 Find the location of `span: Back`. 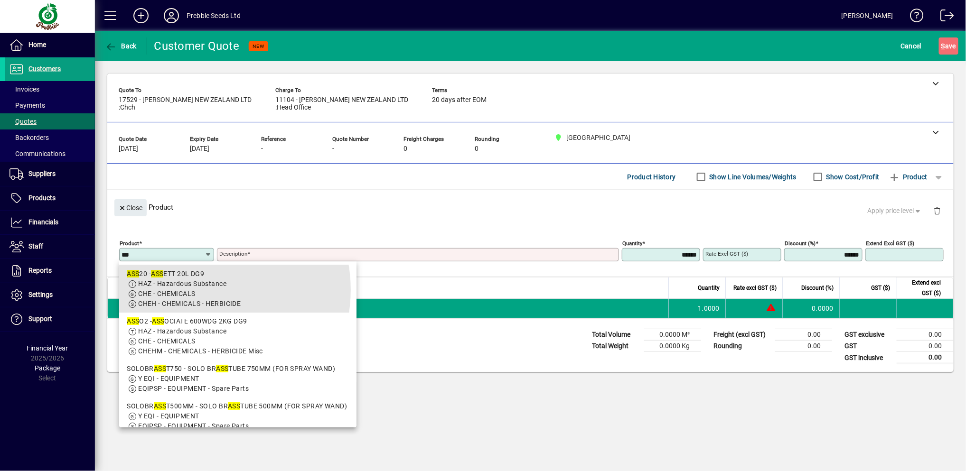

span: Back is located at coordinates (121, 46).